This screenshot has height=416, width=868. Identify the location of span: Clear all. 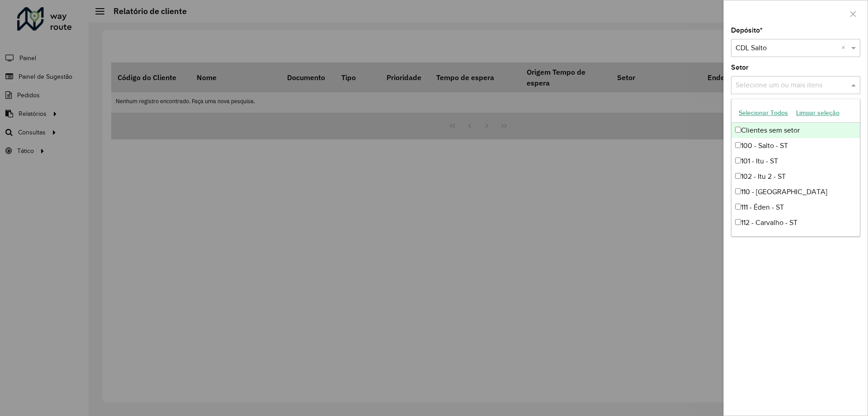
(845, 48).